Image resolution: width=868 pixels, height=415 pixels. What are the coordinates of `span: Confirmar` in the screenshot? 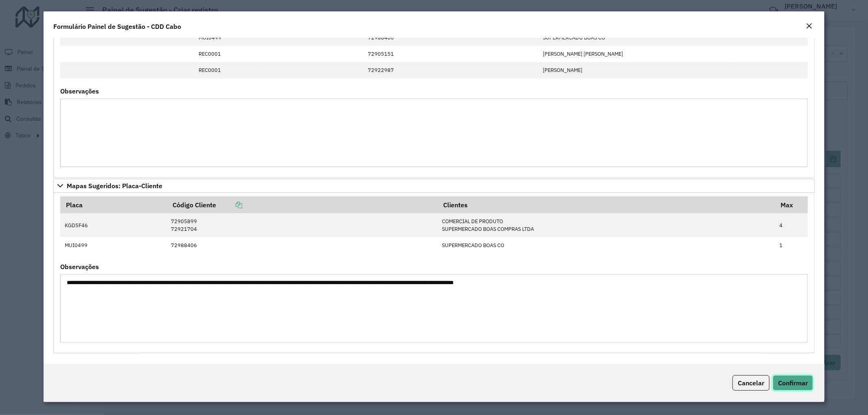 It's located at (793, 383).